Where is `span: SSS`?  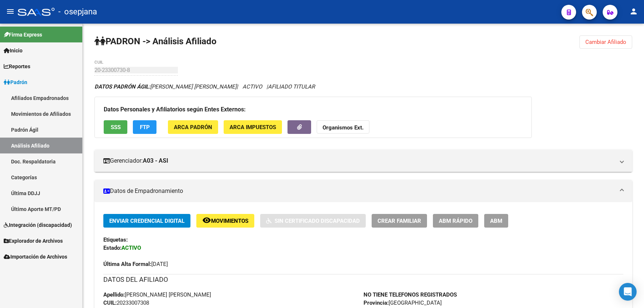
span: SSS is located at coordinates (115, 127).